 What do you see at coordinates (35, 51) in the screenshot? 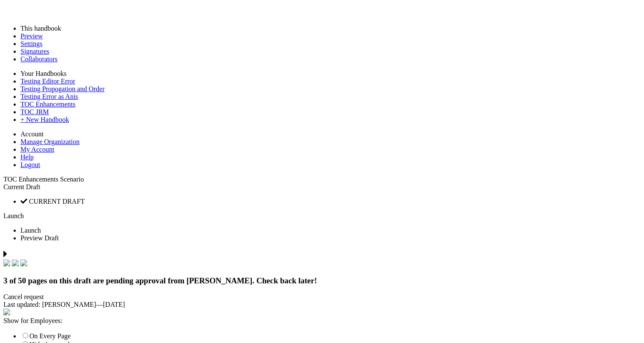
I see `a: Signatures` at bounding box center [35, 51].